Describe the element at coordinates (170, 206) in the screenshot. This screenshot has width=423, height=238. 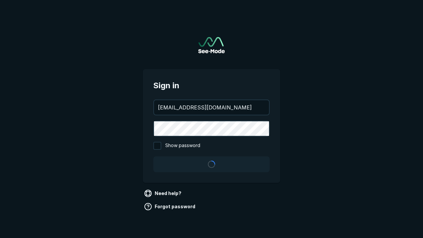
I see `a: Forgot password` at that location.